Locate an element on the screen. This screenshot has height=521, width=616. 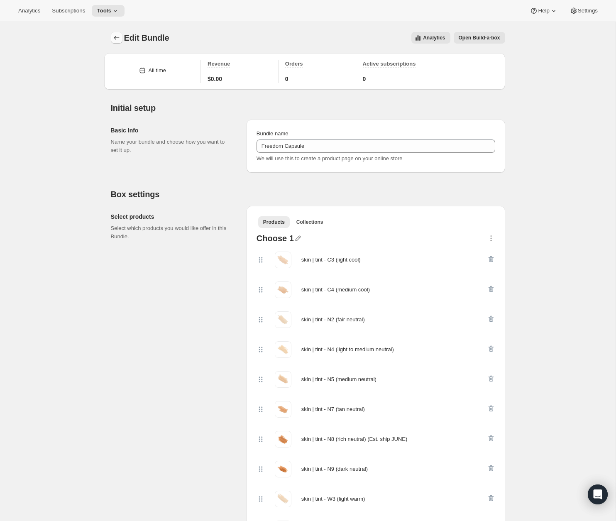
span: Orders is located at coordinates (294, 64).